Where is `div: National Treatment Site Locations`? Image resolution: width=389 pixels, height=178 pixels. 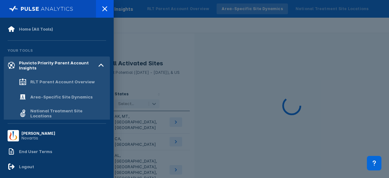
div: National Treatment Site Locations is located at coordinates (63, 113).